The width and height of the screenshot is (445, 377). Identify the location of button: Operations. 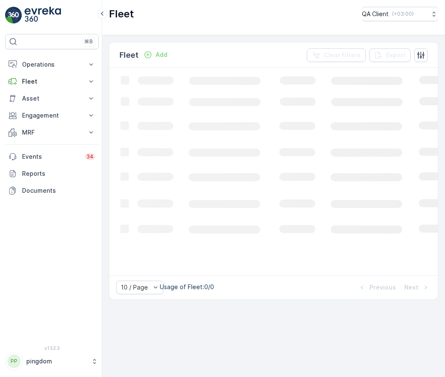
(52, 64).